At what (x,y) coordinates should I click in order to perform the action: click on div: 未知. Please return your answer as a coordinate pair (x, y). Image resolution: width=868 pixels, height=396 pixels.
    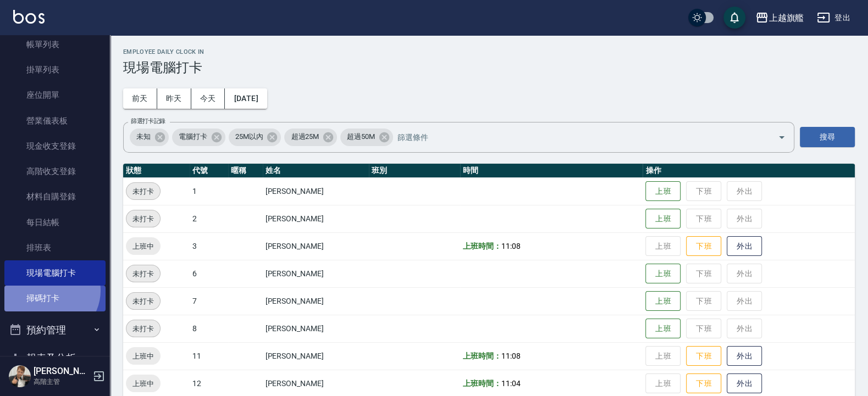
    Looking at the image, I should click on (149, 137).